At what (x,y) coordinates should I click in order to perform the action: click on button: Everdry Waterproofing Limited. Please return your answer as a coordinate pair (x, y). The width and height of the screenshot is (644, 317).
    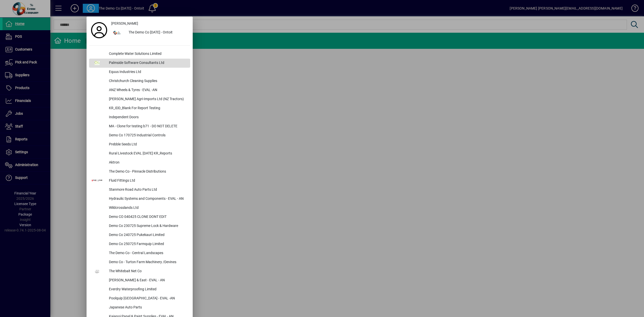
    Looking at the image, I should click on (140, 289).